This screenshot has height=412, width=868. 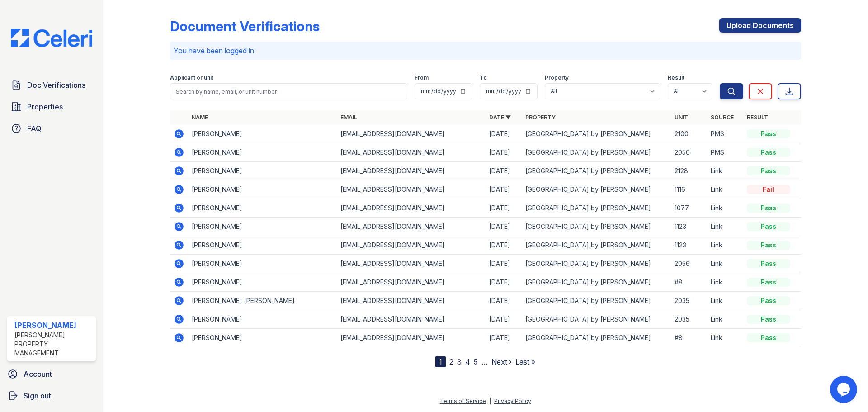 What do you see at coordinates (484, 78) in the screenshot?
I see `label: To` at bounding box center [484, 78].